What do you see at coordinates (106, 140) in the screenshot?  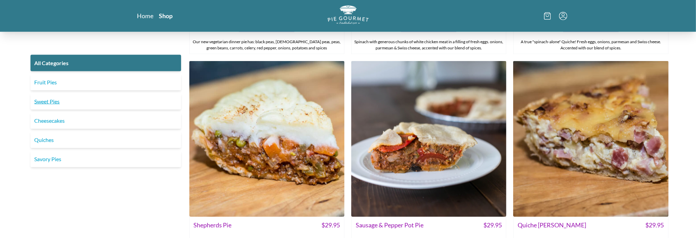 I see `a: Quiches` at bounding box center [106, 140].